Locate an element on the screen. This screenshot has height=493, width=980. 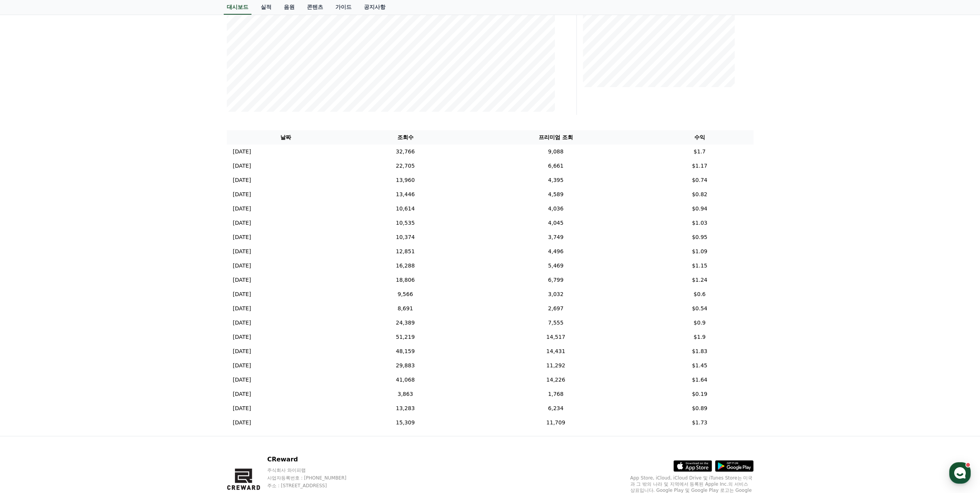
td: 3,863 is located at coordinates (406, 394).